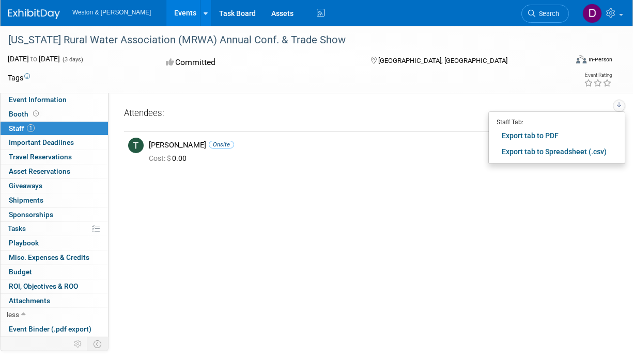  I want to click on span: Shipments, so click(26, 200).